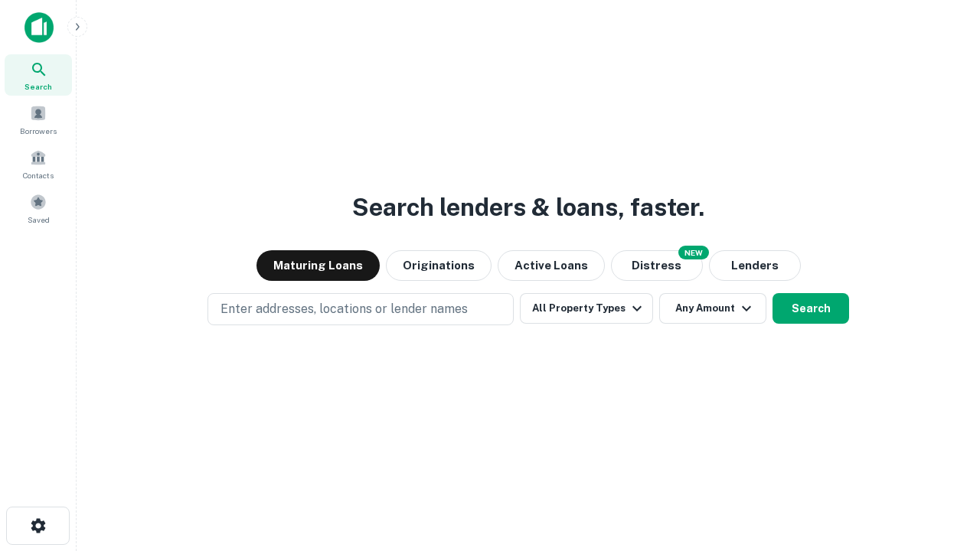 This screenshot has height=551, width=980. What do you see at coordinates (586, 309) in the screenshot?
I see `button: All Property Types` at bounding box center [586, 309].